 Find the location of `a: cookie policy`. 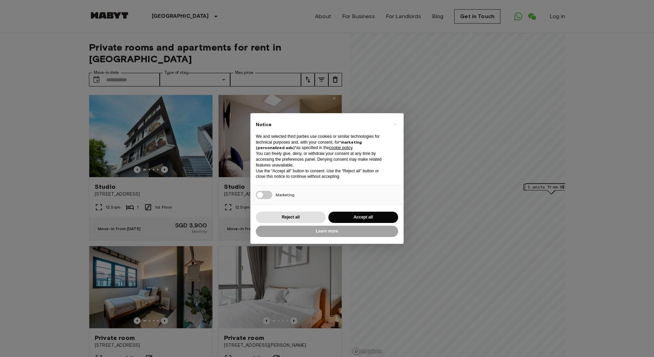

a: cookie policy is located at coordinates (341, 148).